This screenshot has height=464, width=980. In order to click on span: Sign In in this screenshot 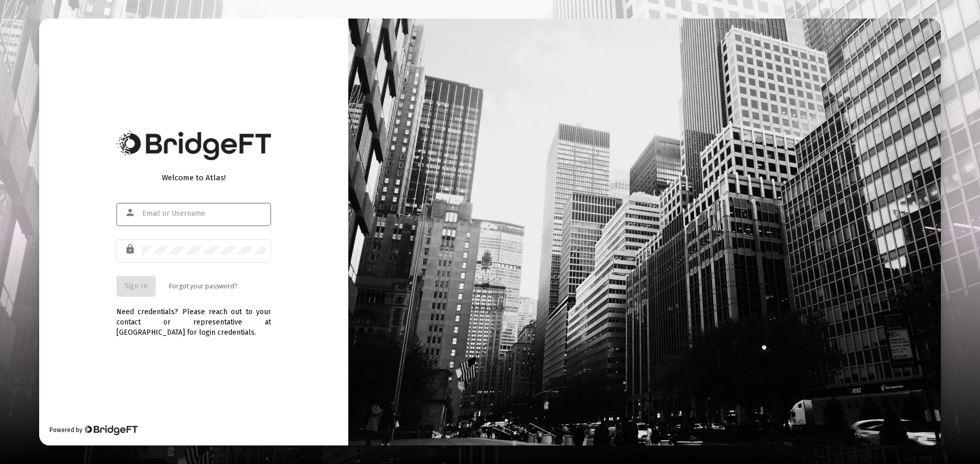, I will do `click(136, 286)`.